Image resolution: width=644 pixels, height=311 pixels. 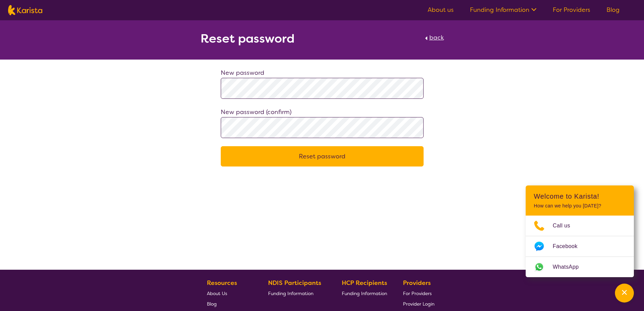 What do you see at coordinates (222, 283) in the screenshot?
I see `b: Resources` at bounding box center [222, 283].